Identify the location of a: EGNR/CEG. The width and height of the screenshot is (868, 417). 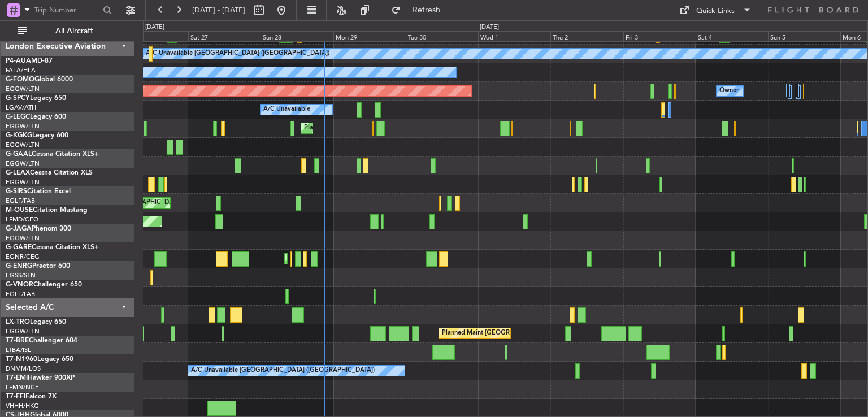
(23, 256).